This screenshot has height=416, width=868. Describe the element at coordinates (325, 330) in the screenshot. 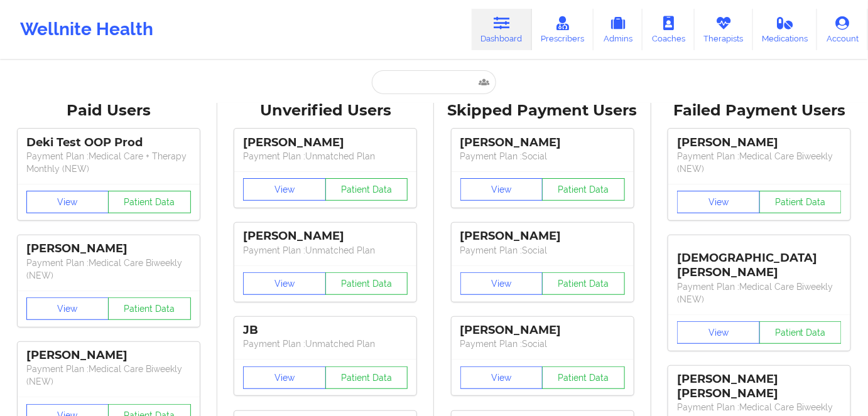

I see `div: JB` at that location.